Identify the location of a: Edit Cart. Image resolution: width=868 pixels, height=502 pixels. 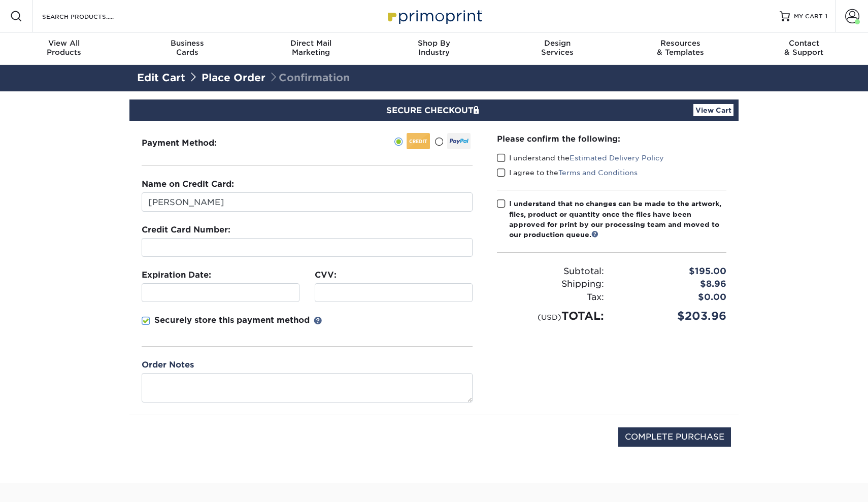
(161, 77).